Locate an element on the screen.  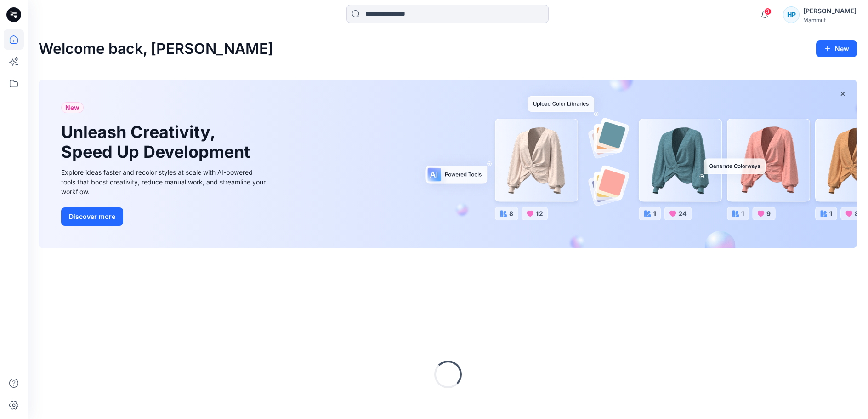
span: New is located at coordinates (72, 107).